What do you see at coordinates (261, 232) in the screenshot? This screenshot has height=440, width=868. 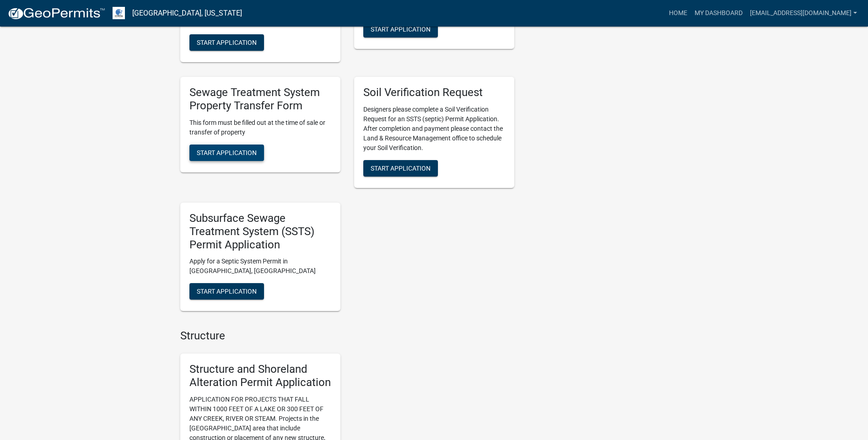 I see `h5: Subsurface Sewage Treatment System (SSTS) Permit Application` at bounding box center [261, 232].